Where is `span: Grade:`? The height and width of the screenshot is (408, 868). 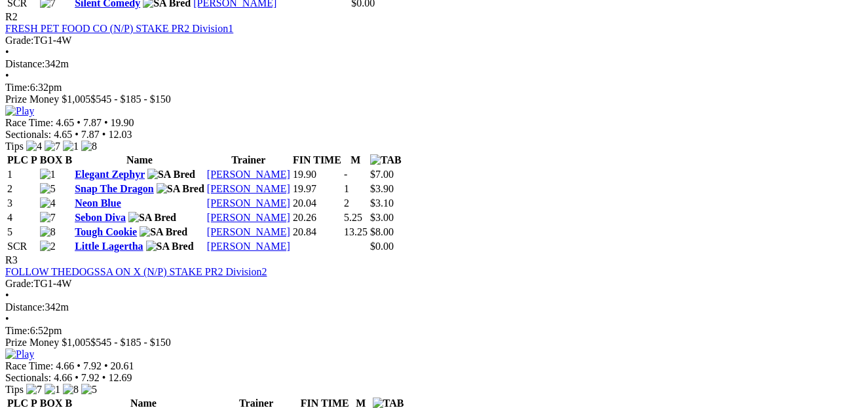
span: Grade: is located at coordinates (19, 283).